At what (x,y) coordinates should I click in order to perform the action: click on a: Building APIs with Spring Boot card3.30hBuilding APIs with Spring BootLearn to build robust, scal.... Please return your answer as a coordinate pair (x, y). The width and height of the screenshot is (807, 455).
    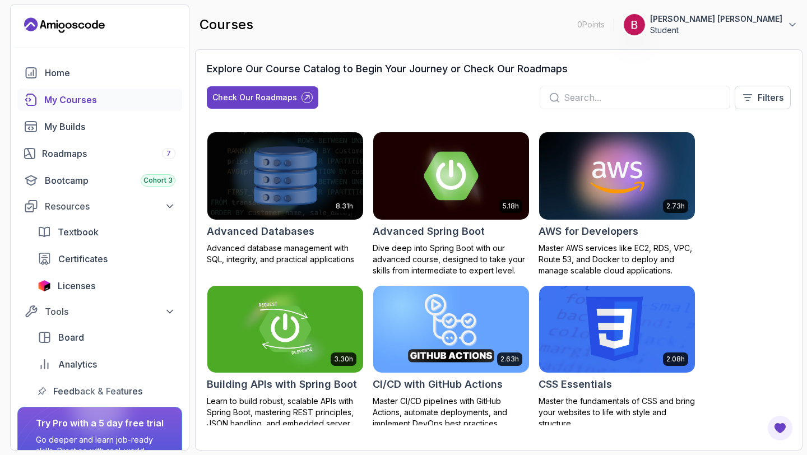
    Looking at the image, I should click on (285, 363).